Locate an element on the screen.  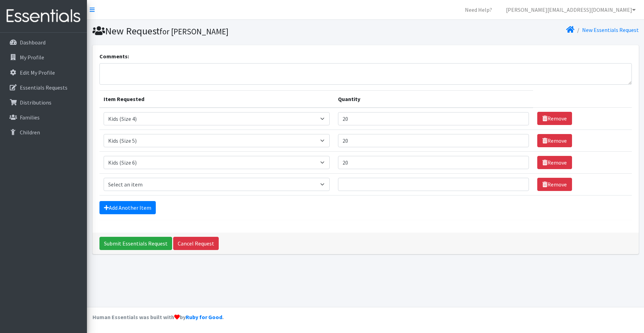
p: Dashboard is located at coordinates (33, 42).